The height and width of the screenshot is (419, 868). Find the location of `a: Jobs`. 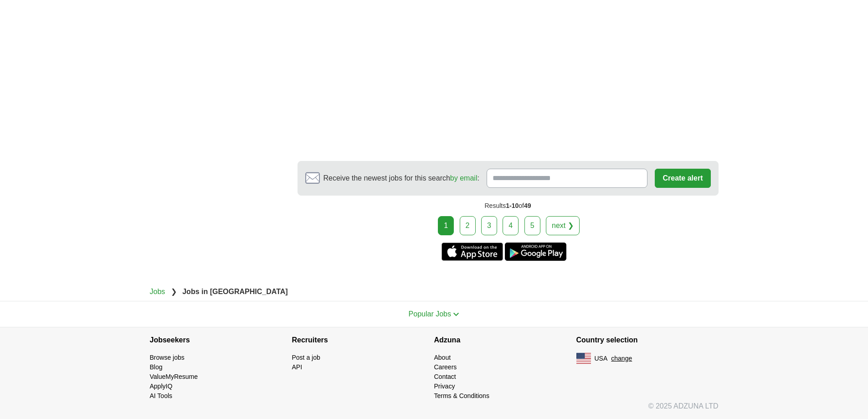

a: Jobs is located at coordinates (158, 291).